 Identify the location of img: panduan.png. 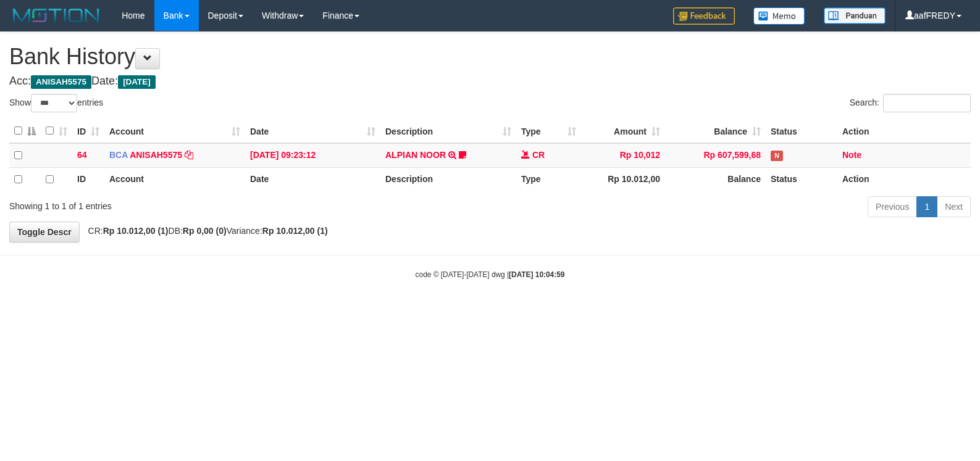
(855, 15).